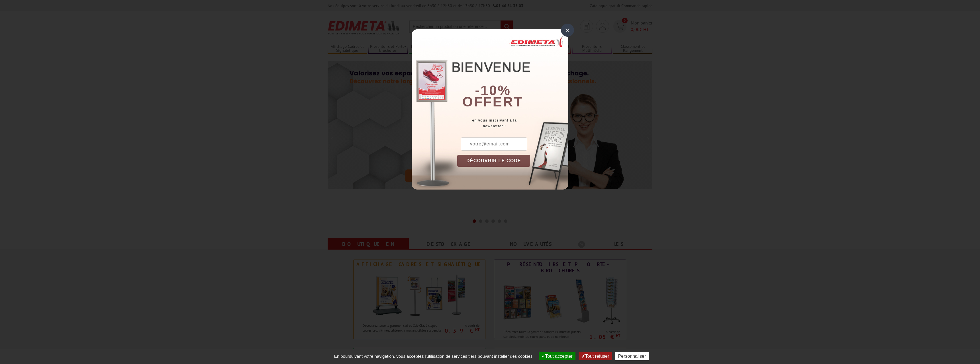 The width and height of the screenshot is (980, 364). I want to click on font: offert, so click(493, 102).